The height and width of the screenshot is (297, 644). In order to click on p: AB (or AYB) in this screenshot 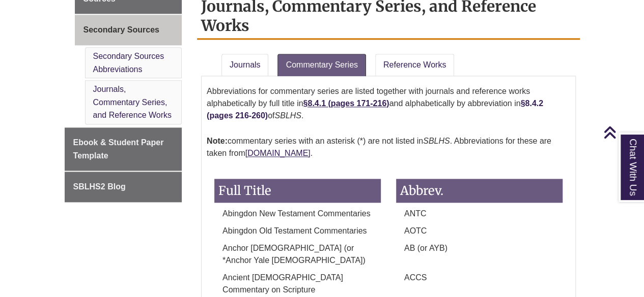, I will do `click(479, 249)`.